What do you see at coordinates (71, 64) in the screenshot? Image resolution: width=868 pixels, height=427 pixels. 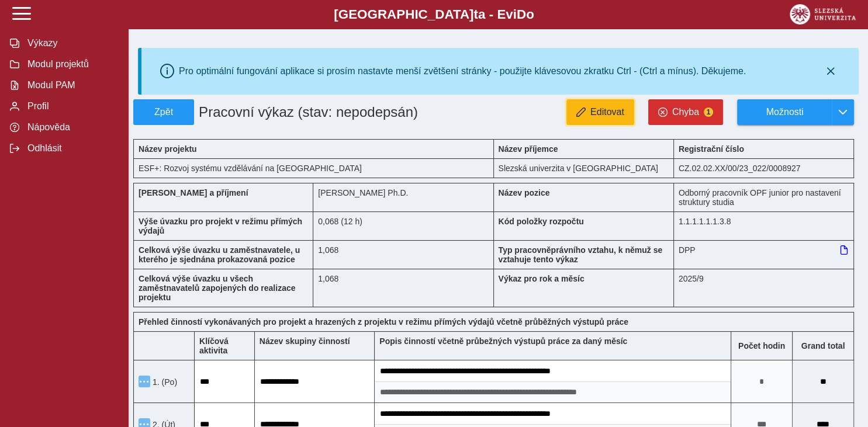 I see `span: Modul projektů` at bounding box center [71, 64].